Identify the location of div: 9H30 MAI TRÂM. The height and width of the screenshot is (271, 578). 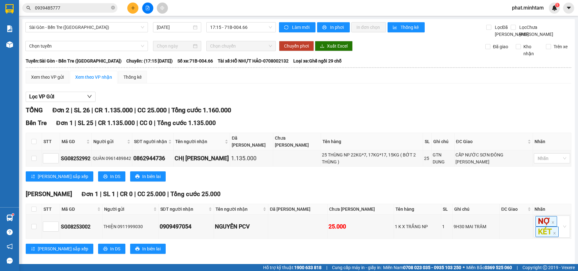
(476, 227).